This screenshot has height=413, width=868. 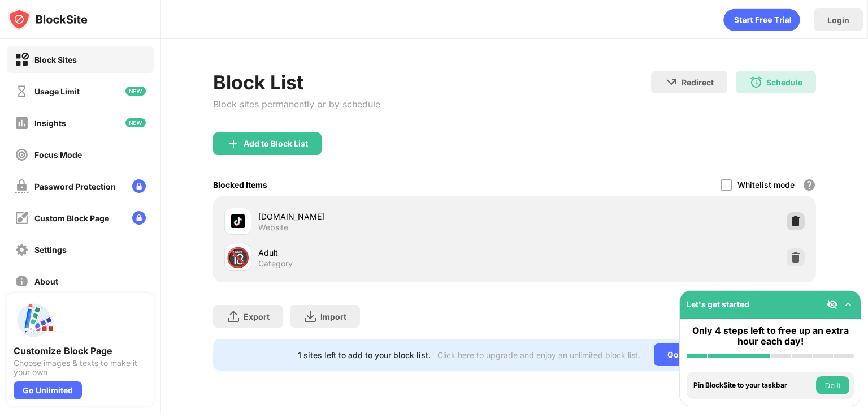 What do you see at coordinates (240, 185) in the screenshot?
I see `div: Blocked Items` at bounding box center [240, 185].